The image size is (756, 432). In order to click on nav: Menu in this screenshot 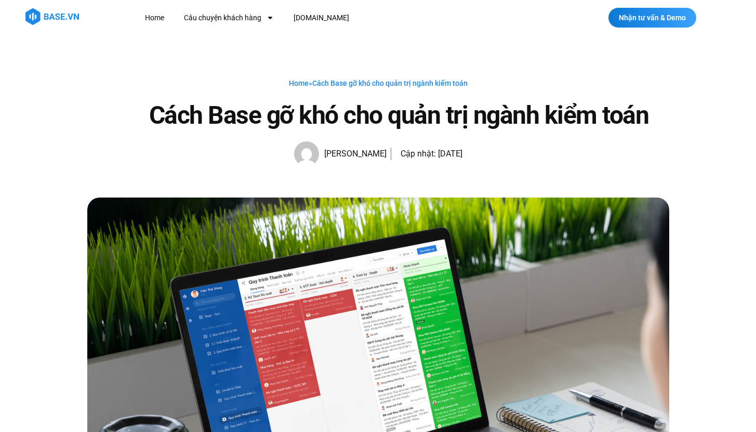, I will do `click(338, 18)`.